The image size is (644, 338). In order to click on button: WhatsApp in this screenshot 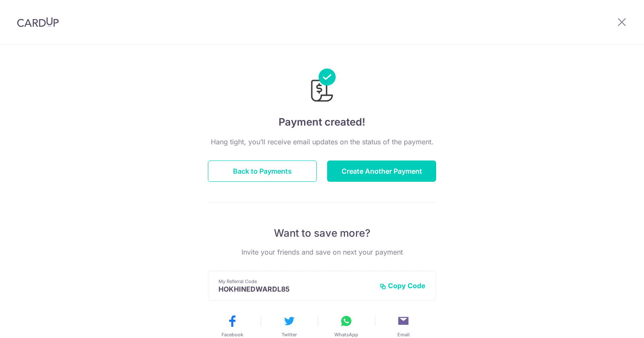, I will do `click(347, 327)`.